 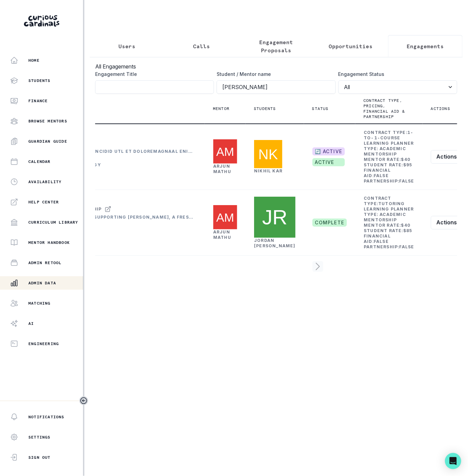 What do you see at coordinates (40, 303) in the screenshot?
I see `p: Matching` at bounding box center [40, 303].